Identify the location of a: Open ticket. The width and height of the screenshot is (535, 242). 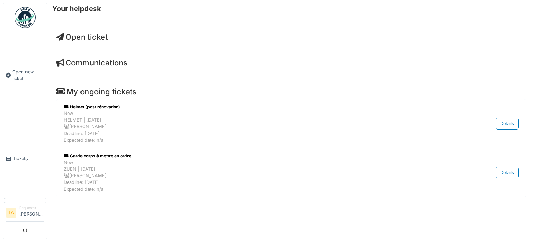
(82, 37).